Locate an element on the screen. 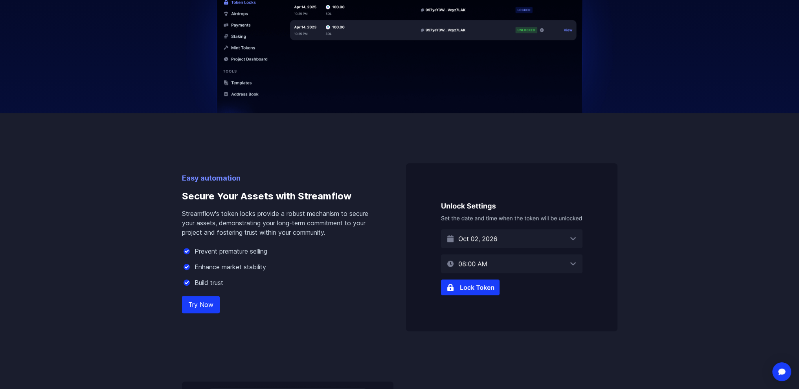  p: Enhance market stability is located at coordinates (230, 267).